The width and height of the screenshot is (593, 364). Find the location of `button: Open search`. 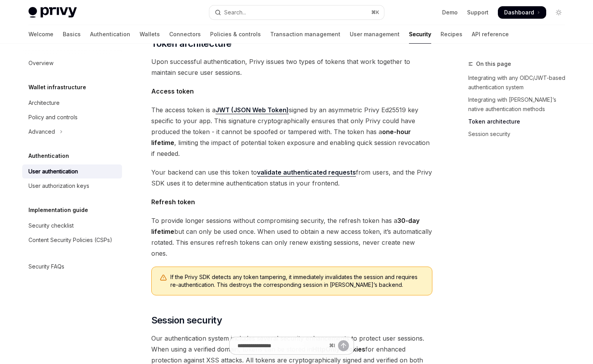

button: Open search is located at coordinates (296, 12).